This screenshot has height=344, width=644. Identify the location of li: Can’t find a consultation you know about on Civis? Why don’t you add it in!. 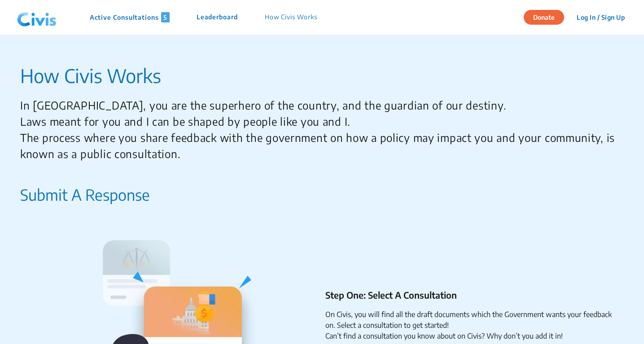
(472, 336).